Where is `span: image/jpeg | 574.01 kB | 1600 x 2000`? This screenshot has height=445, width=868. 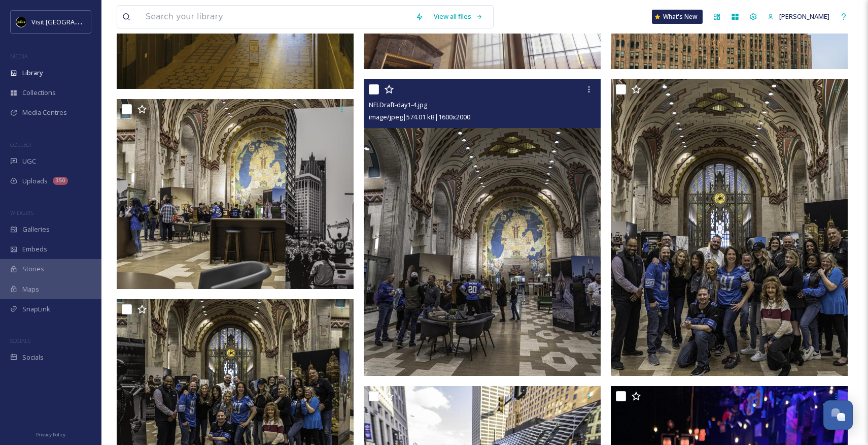
span: image/jpeg | 574.01 kB | 1600 x 2000 is located at coordinates (420, 117).